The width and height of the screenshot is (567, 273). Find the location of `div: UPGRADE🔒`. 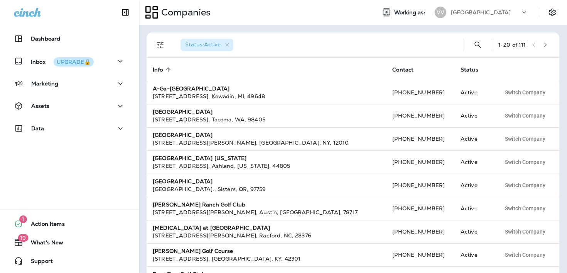

div: UPGRADE🔒 is located at coordinates (74, 62).